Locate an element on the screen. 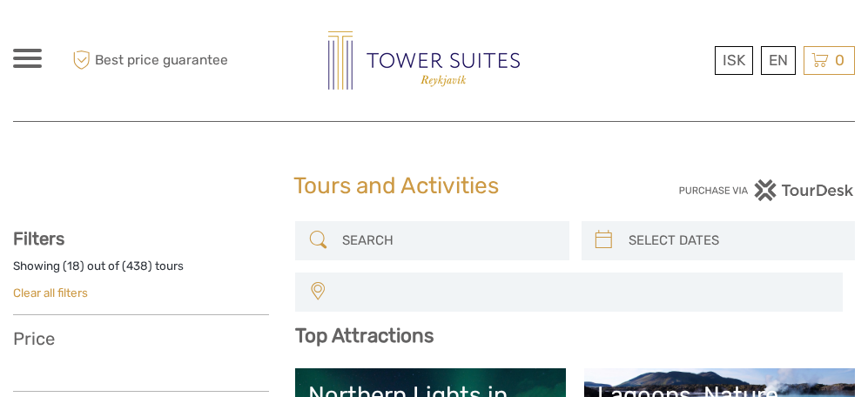  span: Best price guarantee is located at coordinates (148, 60).